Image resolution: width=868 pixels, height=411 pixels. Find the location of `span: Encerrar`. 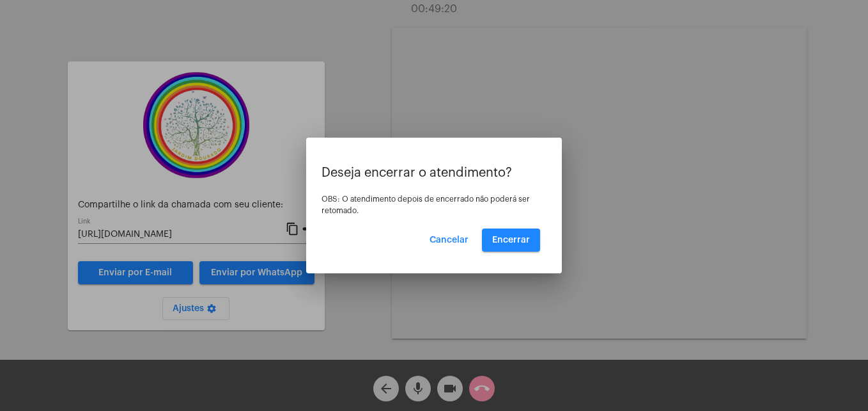

span: Encerrar is located at coordinates (511, 240).